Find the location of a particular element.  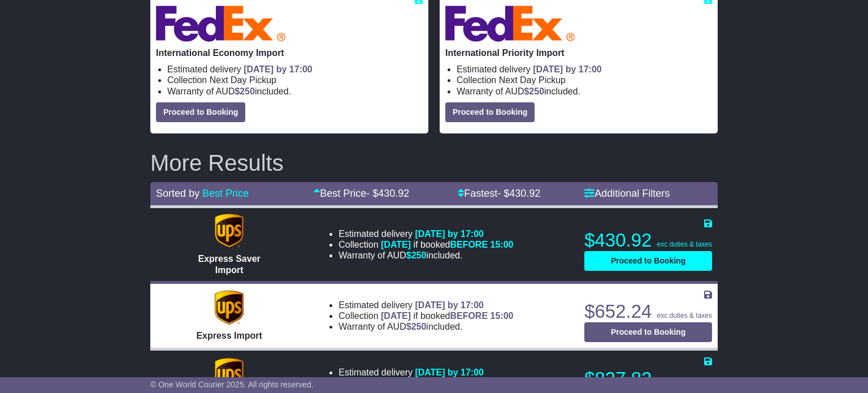

a: Best Price- $430.92 is located at coordinates (361, 194).